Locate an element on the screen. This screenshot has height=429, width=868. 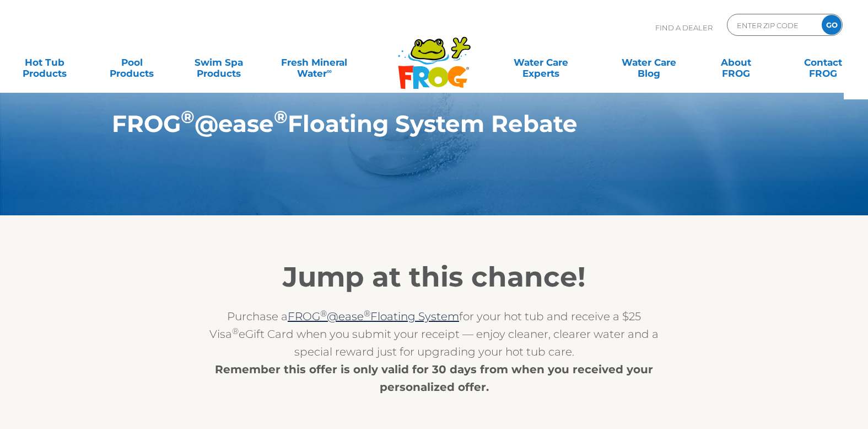
h1: FROG @ease Floating System Rebate is located at coordinates (408, 123).